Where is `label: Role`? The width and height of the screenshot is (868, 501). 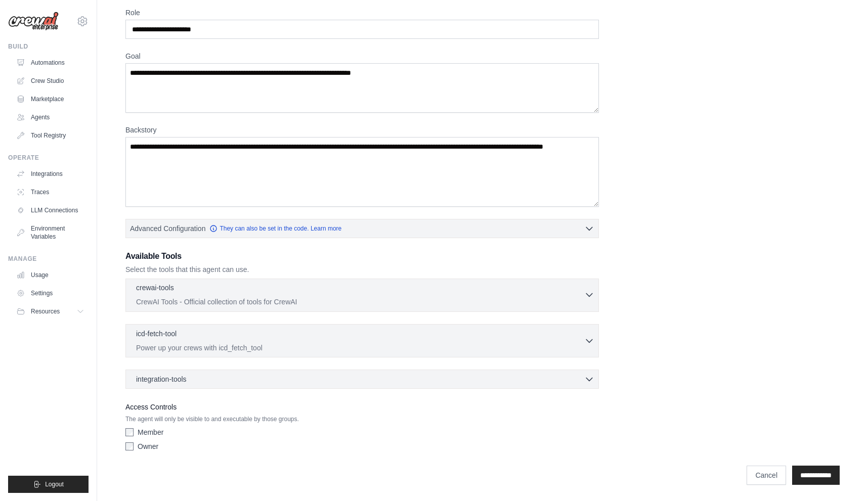
label: Role is located at coordinates (362, 12).